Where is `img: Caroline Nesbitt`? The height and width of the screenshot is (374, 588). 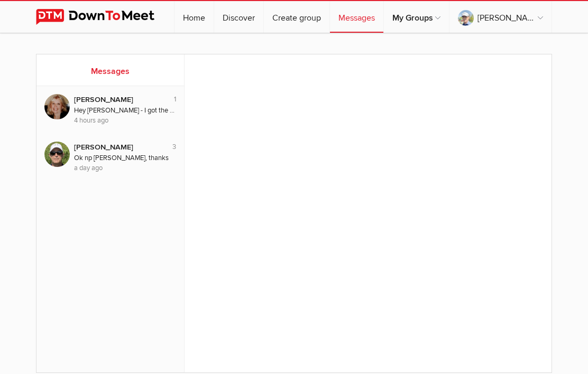
img: Caroline Nesbitt is located at coordinates (57, 107).